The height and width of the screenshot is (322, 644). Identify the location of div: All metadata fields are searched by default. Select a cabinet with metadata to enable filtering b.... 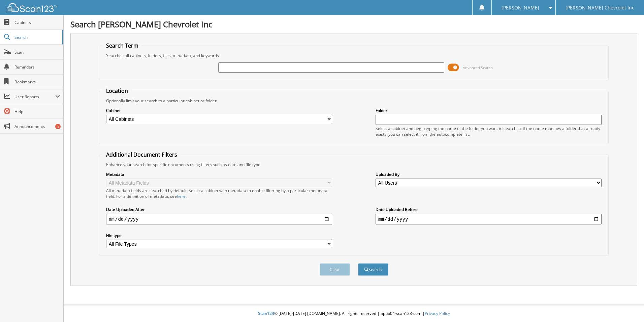
(219, 193).